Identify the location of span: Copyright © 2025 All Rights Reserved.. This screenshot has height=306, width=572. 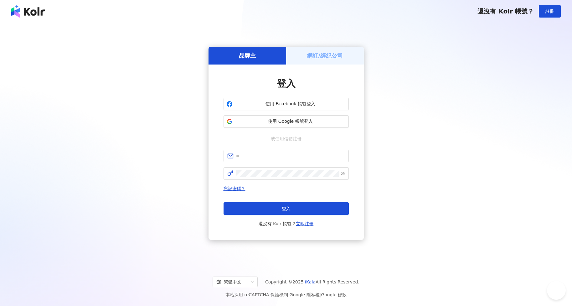
(312, 282).